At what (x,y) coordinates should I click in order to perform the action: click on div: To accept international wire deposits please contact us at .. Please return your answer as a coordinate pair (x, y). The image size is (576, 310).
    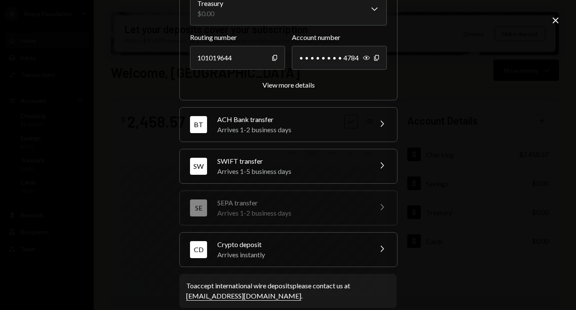
    Looking at the image, I should click on (288, 291).